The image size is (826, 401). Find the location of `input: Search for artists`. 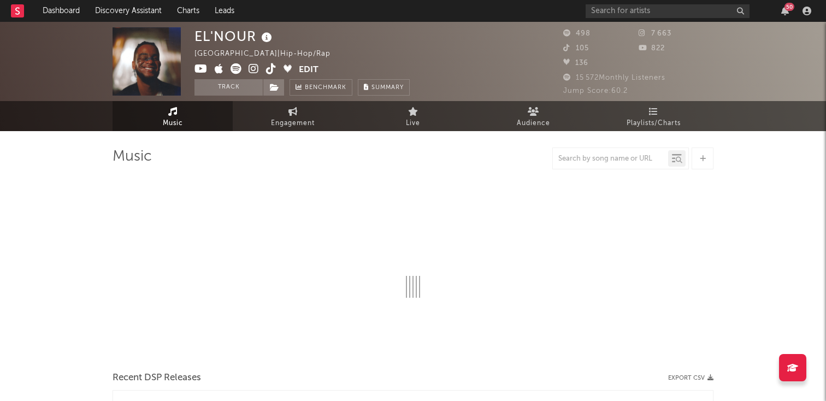

input: Search for artists is located at coordinates (668, 11).